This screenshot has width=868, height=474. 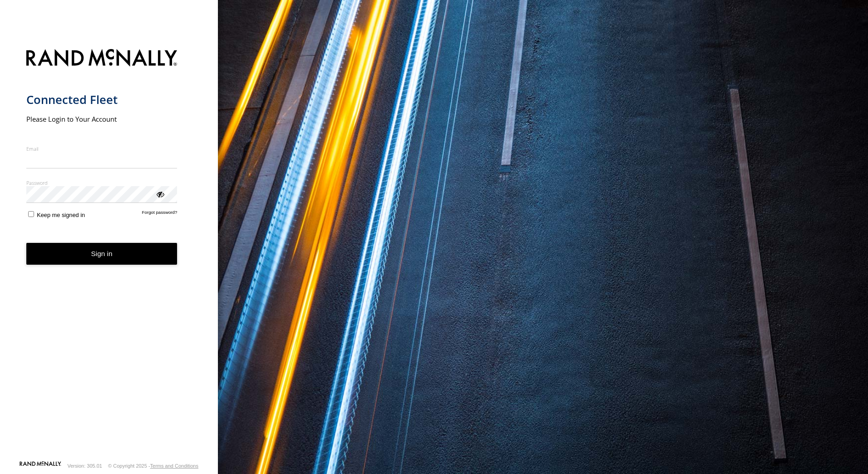 What do you see at coordinates (160, 193) in the screenshot?
I see `div: ViewPassword` at bounding box center [160, 193].